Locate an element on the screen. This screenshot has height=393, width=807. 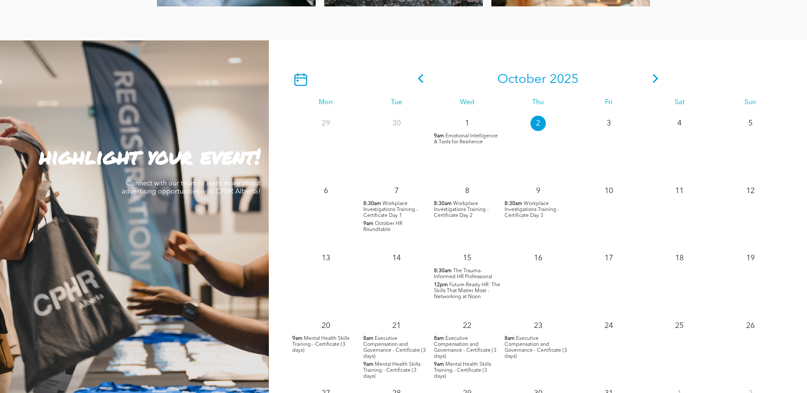
div: Mon is located at coordinates (326, 103).